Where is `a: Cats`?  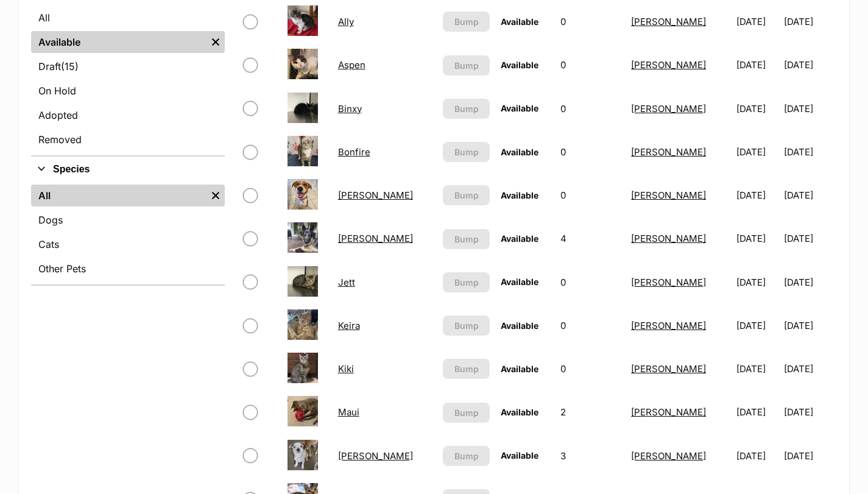
a: Cats is located at coordinates (128, 244).